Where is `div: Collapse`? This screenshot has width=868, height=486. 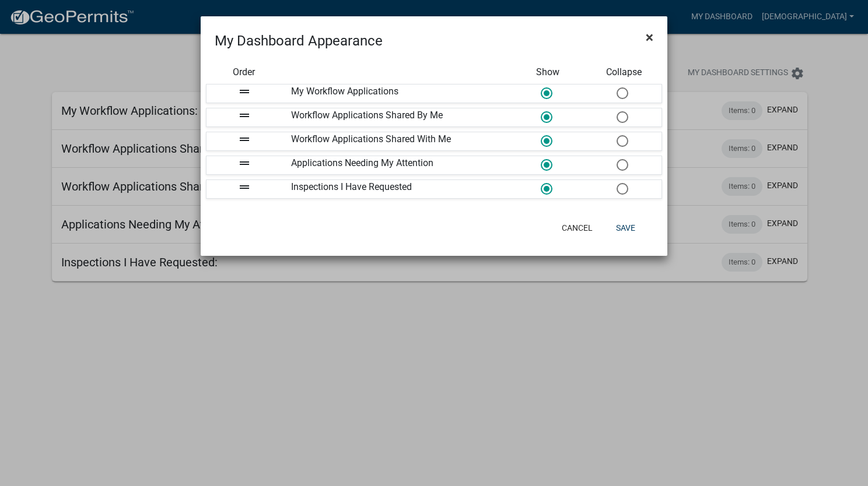
div: Collapse is located at coordinates (624, 72).